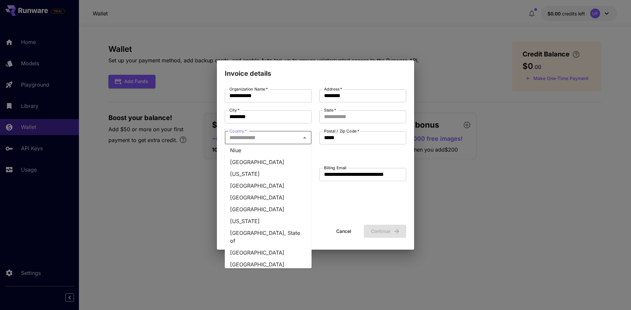 The image size is (631, 310). What do you see at coordinates (238, 131) in the screenshot?
I see `label: Country` at bounding box center [238, 131].